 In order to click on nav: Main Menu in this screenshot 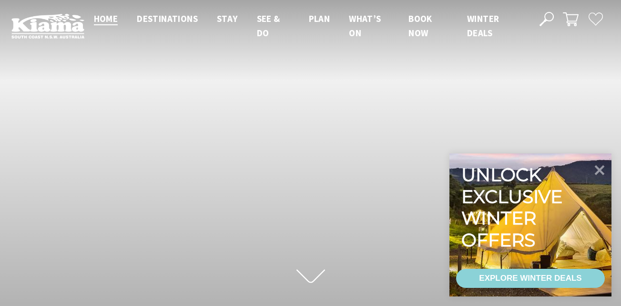, I will do `click(307, 26)`.